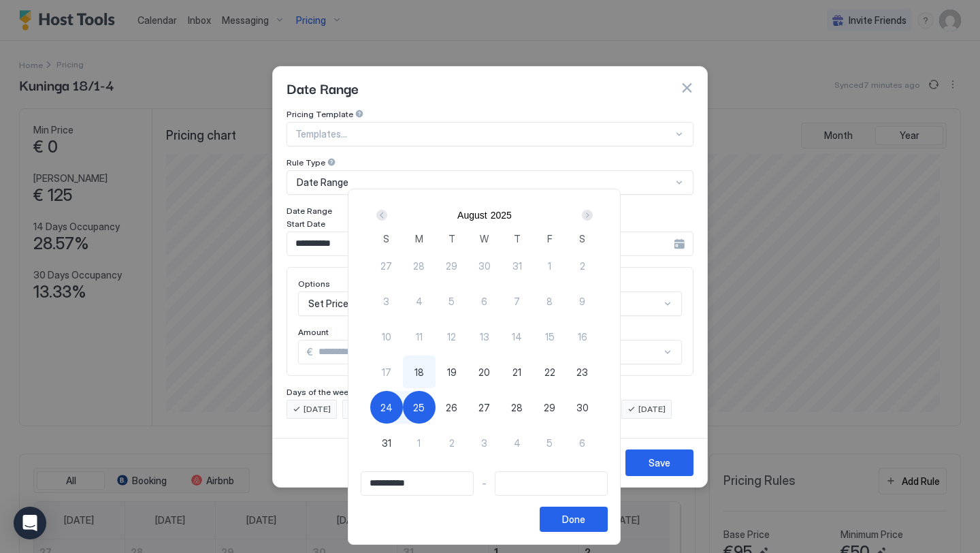 Image resolution: width=980 pixels, height=553 pixels. I want to click on span: W, so click(484, 239).